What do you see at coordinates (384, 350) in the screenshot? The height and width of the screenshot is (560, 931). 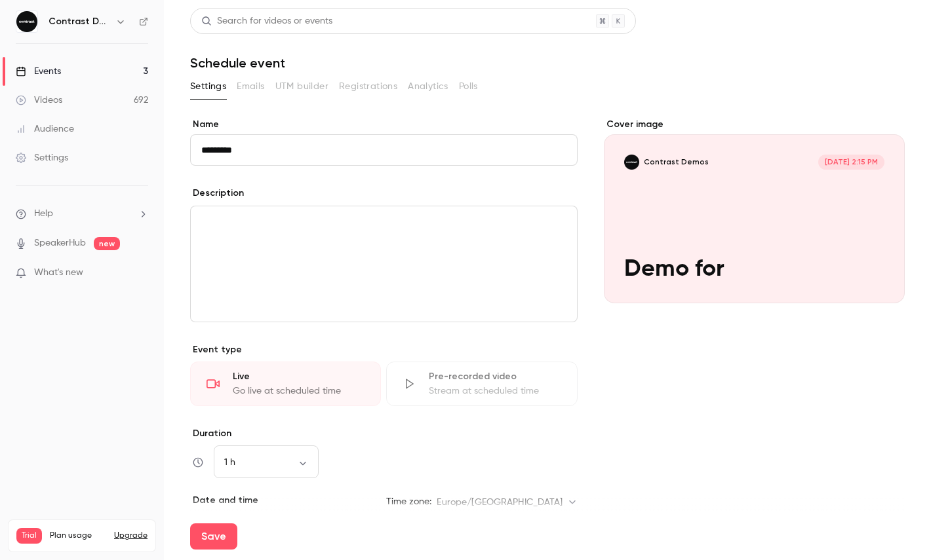 I see `p: Event type` at bounding box center [384, 350].